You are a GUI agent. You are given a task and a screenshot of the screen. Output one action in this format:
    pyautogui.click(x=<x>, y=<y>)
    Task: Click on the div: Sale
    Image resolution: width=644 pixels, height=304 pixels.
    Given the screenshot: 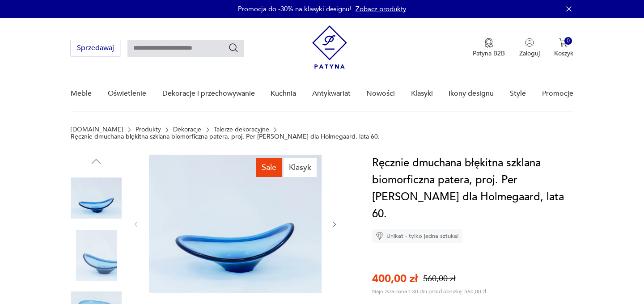 What is the action you would take?
    pyautogui.click(x=269, y=168)
    